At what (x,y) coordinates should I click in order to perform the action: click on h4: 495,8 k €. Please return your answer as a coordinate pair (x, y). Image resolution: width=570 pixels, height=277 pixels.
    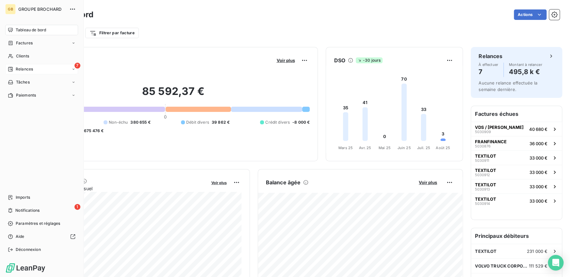
    Looking at the image, I should click on (526, 72).